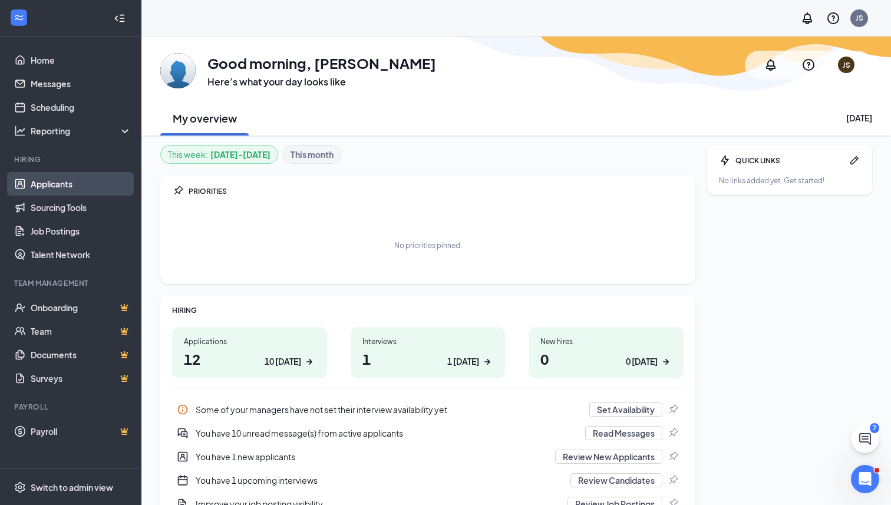 The image size is (891, 505). What do you see at coordinates (249, 359) in the screenshot?
I see `h1: 12` at bounding box center [249, 359].